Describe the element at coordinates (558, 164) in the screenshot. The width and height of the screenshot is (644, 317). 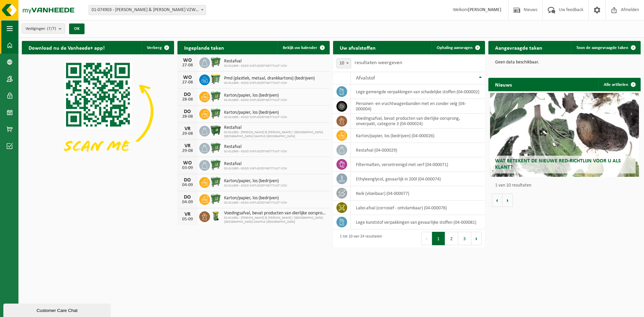
I see `span: Wat betekent de nieuwe RED-richtlijn voor u als klant?` at that location.